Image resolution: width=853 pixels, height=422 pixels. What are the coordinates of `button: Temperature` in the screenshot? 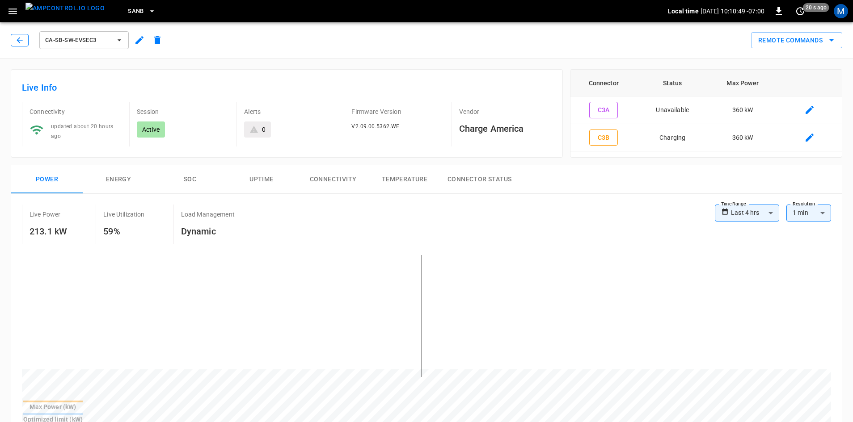 It's located at (405, 180).